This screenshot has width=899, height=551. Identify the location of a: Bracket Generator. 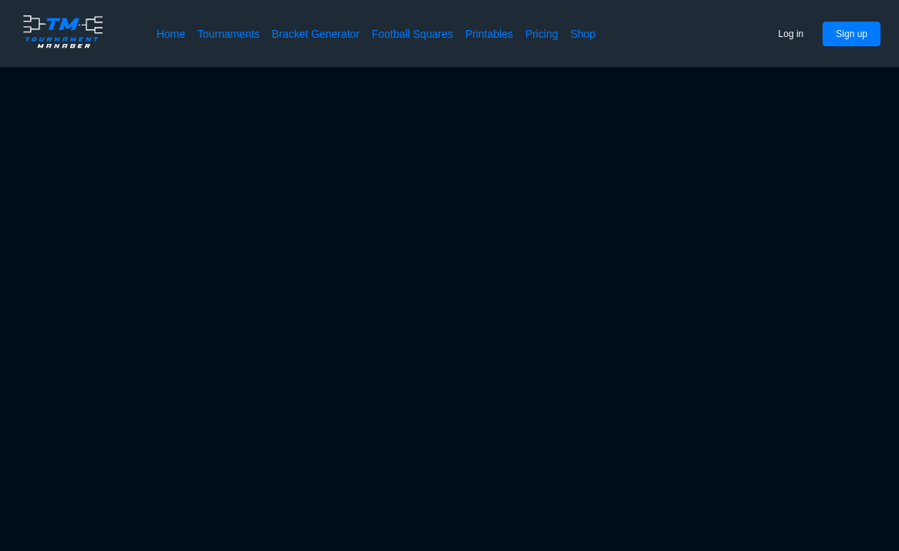
(316, 34).